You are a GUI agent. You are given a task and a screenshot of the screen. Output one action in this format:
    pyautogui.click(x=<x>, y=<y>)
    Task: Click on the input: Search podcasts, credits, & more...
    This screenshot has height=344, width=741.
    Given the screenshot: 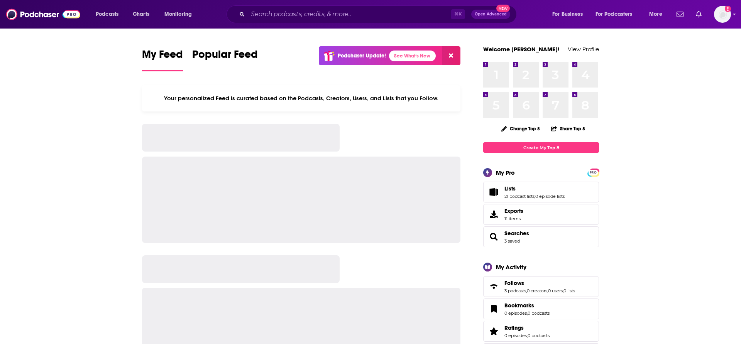 What is the action you would take?
    pyautogui.click(x=349, y=14)
    